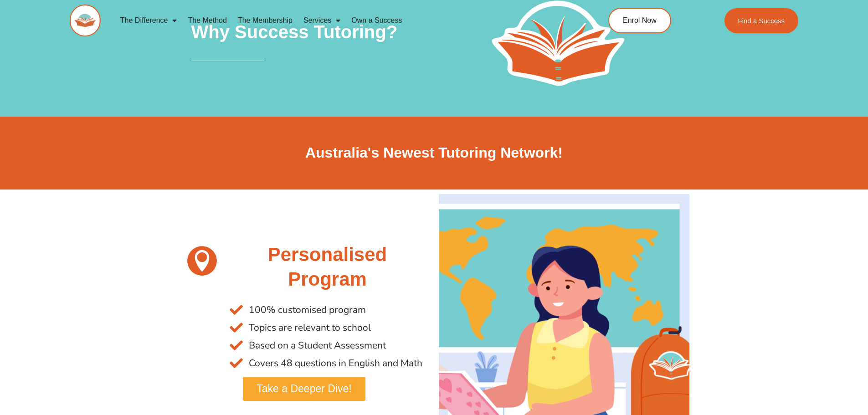  Describe the element at coordinates (309, 327) in the screenshot. I see `span: Topics are relevant to school` at that location.